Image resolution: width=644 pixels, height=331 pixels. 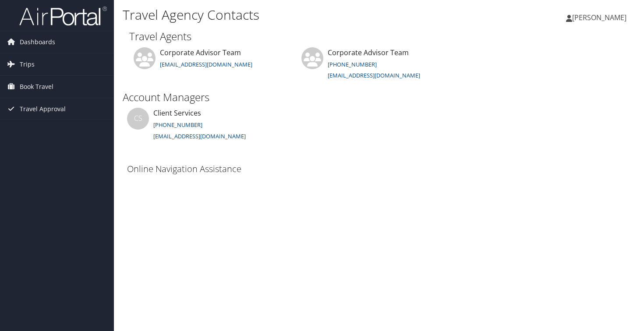 What do you see at coordinates (187, 169) in the screenshot?
I see `h3: Online Navigation Assistance` at bounding box center [187, 169].